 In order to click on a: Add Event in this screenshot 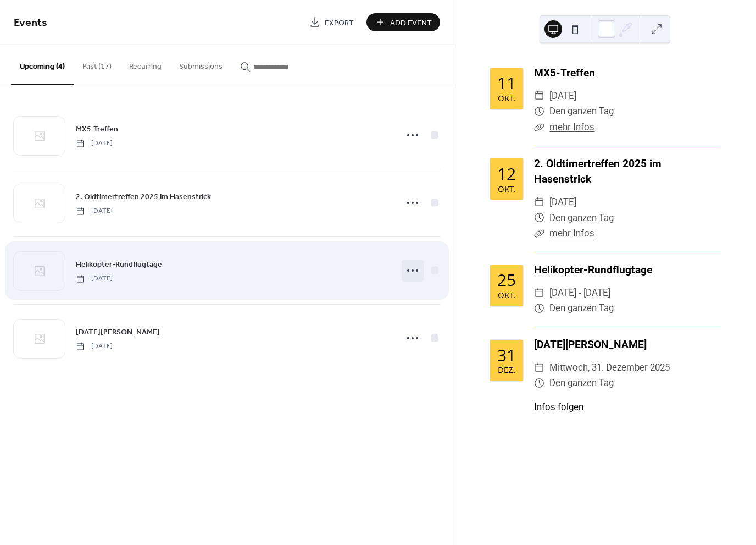, I will do `click(404, 22)`.